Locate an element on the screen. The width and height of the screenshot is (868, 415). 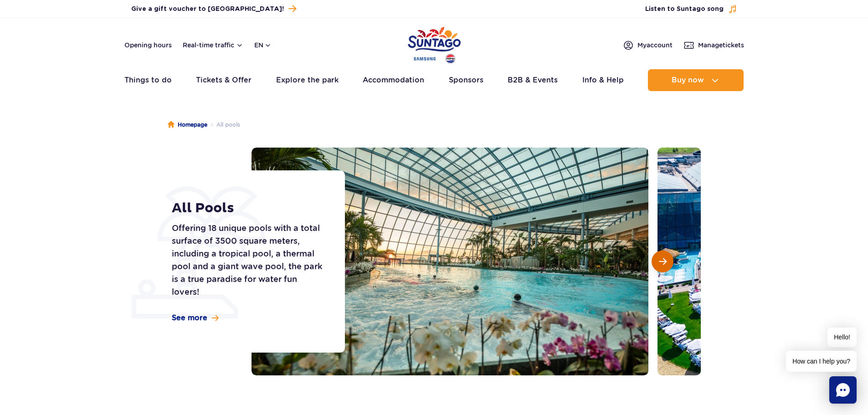
a: B2B & Events is located at coordinates (533, 80).